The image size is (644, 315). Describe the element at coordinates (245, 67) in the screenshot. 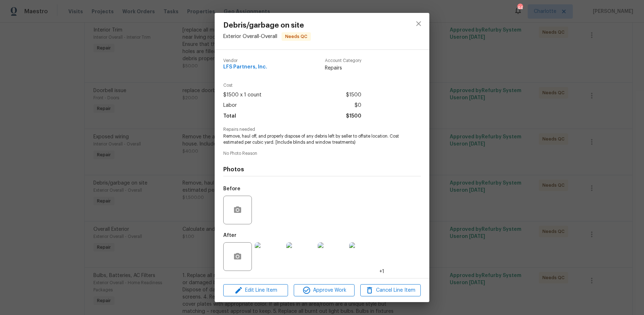

I see `span: LFS Partners, Inc.` at that location.